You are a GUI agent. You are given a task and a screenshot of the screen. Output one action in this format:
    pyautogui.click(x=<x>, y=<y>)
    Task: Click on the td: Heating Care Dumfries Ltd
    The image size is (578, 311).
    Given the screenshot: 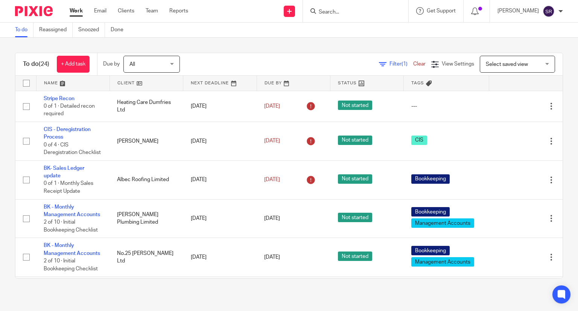 What is the action you would take?
    pyautogui.click(x=146, y=106)
    